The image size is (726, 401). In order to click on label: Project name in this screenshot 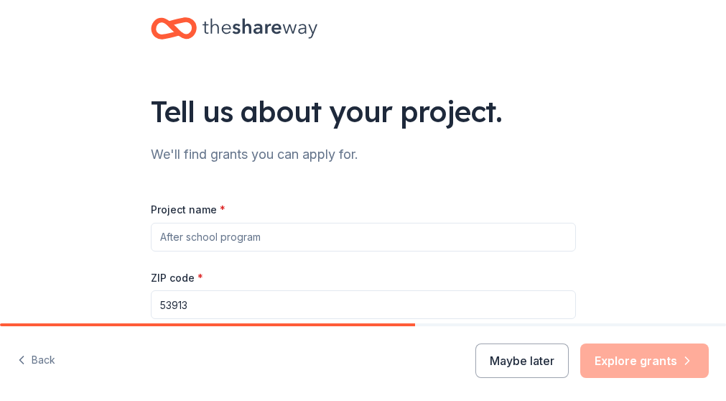, I will do `click(188, 210)`.